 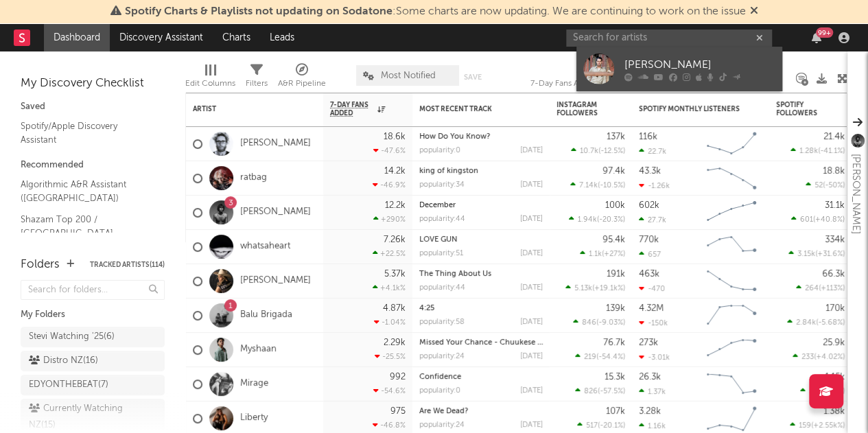 I want to click on div: 7-Day Fans Added (7-Day Fans Added), so click(x=582, y=78).